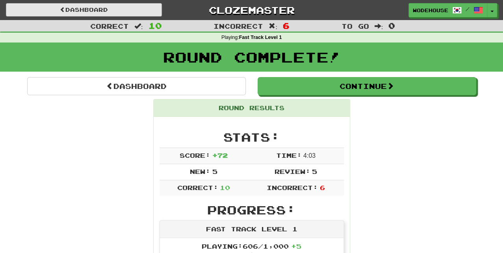  I want to click on div: Fast Track Level 1, so click(252, 230).